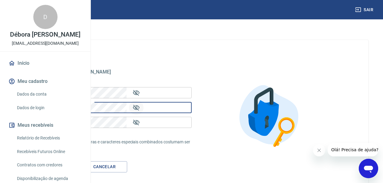 The height and width of the screenshot is (183, 383). I want to click on a: Dados da conta, so click(49, 94).